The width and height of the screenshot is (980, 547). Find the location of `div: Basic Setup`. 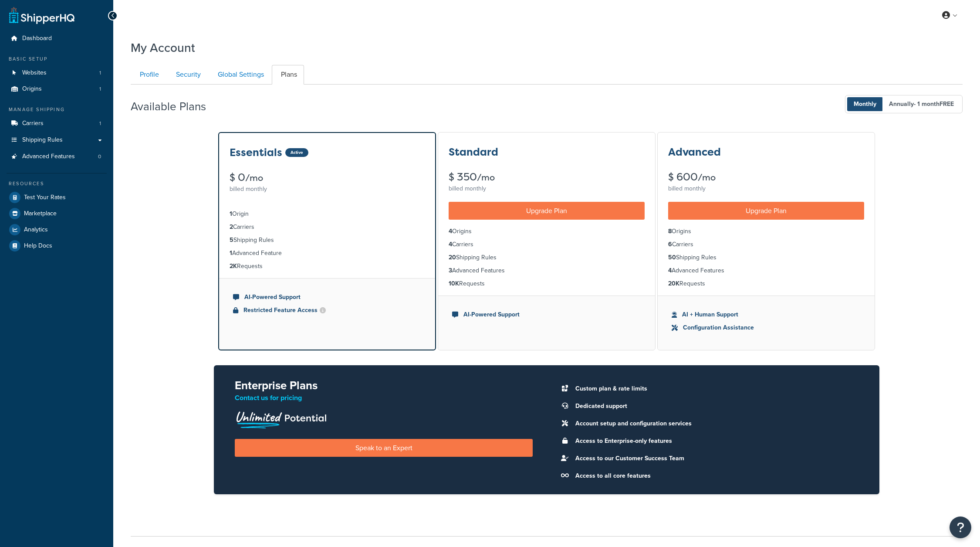

div: Basic Setup is located at coordinates (57, 59).